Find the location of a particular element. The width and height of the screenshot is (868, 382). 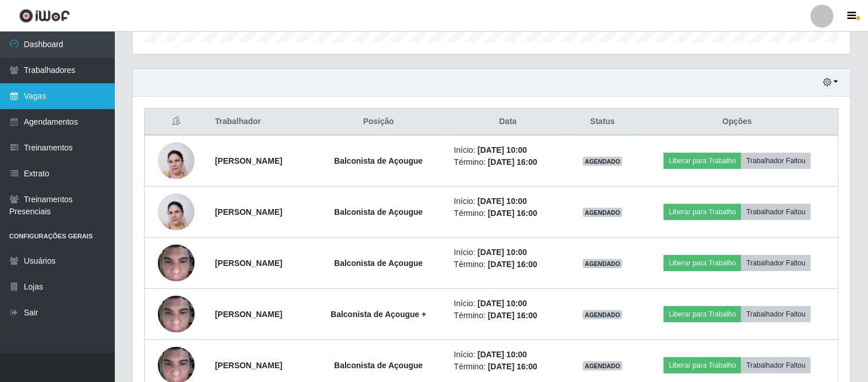

img: CoreUI Logo is located at coordinates (44, 15).